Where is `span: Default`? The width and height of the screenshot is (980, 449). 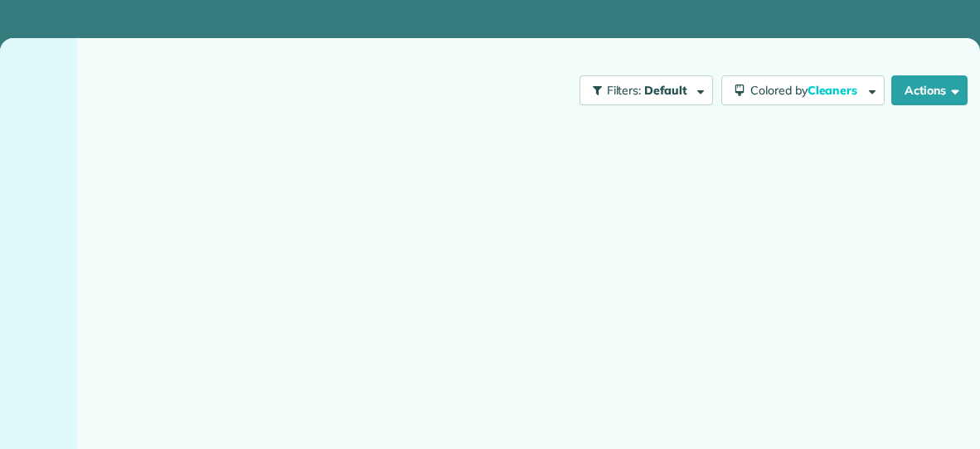 span: Default is located at coordinates (666, 91).